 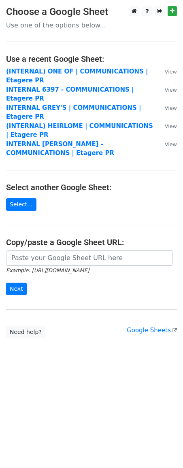 I want to click on p: Use one of the options below..., so click(x=91, y=25).